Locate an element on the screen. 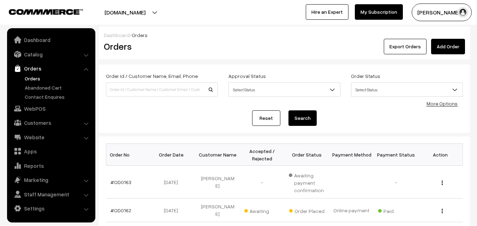 This screenshot has width=477, height=226. th: Payment Method is located at coordinates (351, 155).